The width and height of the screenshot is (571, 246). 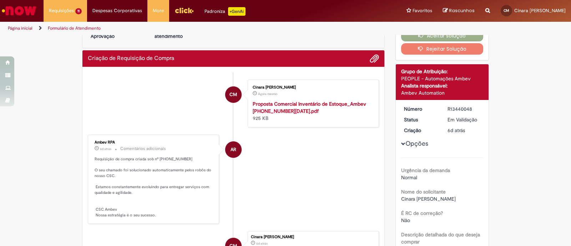 I want to click on div: Analista responsável:, so click(x=442, y=86).